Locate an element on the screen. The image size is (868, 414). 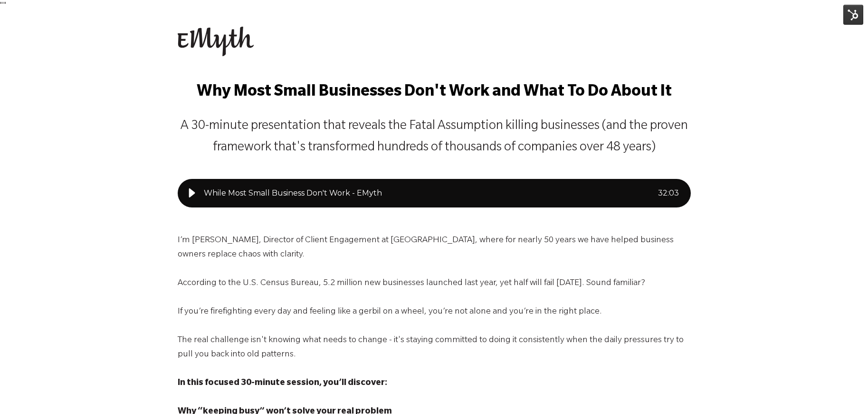
div: Play audio: While Most Small Business Don't Work - EMyth is located at coordinates (434, 193).